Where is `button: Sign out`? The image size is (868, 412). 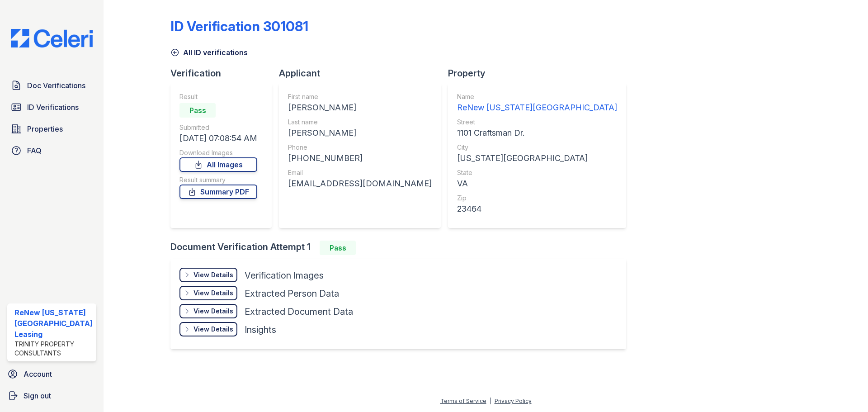 button: Sign out is located at coordinates (51, 396).